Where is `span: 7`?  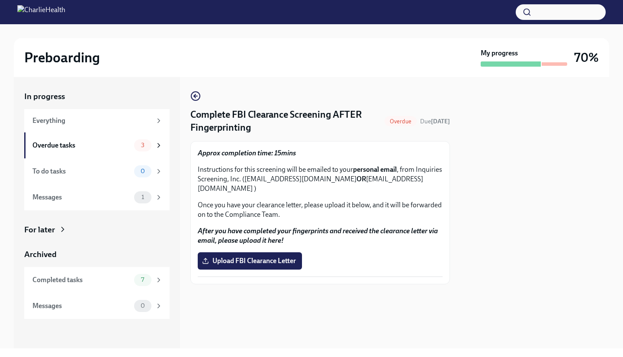 span: 7 is located at coordinates (142, 279).